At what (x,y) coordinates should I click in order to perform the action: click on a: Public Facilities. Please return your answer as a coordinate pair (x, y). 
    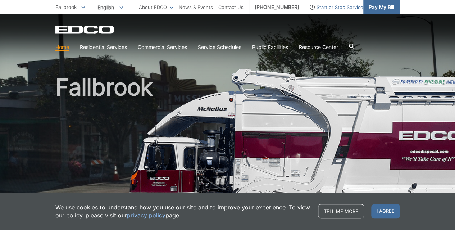
    Looking at the image, I should click on (270, 47).